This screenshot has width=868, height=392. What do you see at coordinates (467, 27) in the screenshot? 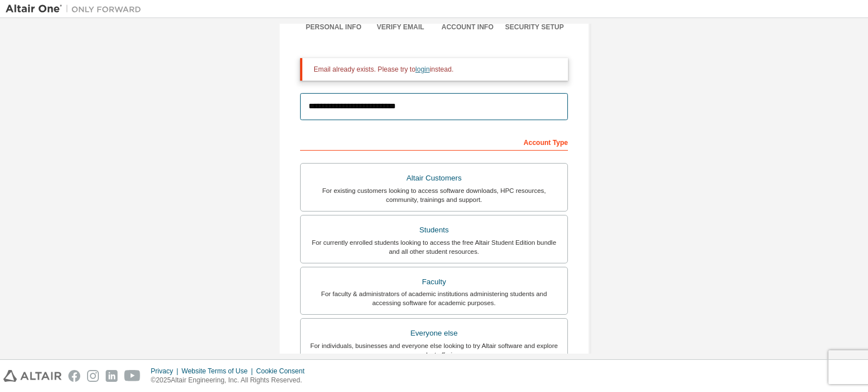
I see `div: Account Info` at bounding box center [467, 27].